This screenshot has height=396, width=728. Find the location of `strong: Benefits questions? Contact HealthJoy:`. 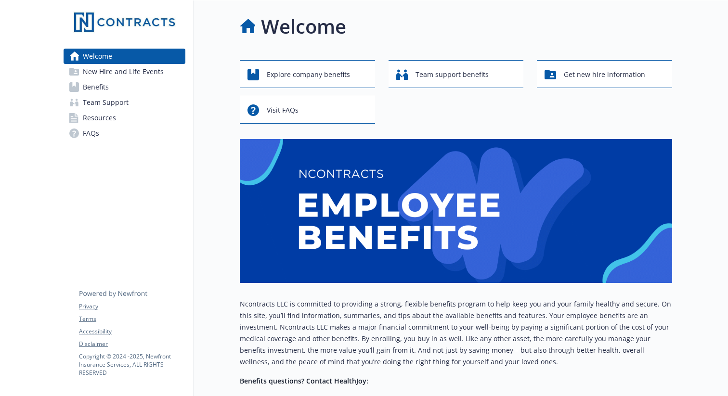

strong: Benefits questions? Contact HealthJoy: is located at coordinates (304, 381).